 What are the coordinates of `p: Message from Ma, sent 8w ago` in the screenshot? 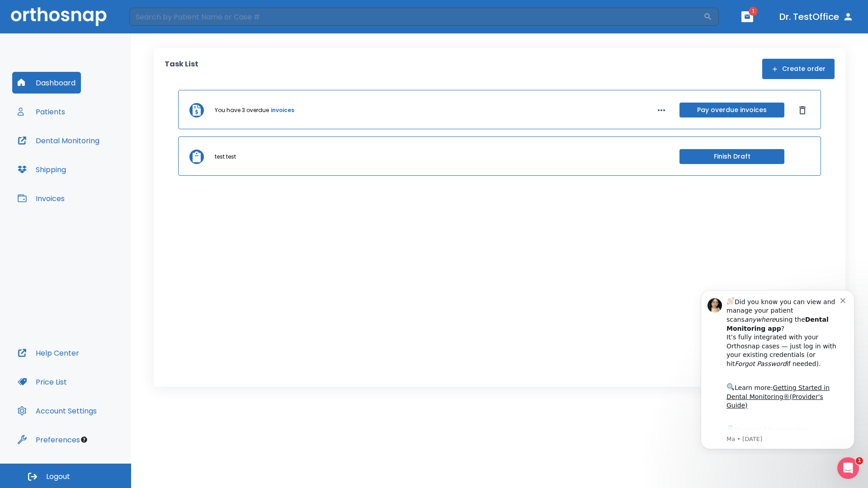 It's located at (97, 157).